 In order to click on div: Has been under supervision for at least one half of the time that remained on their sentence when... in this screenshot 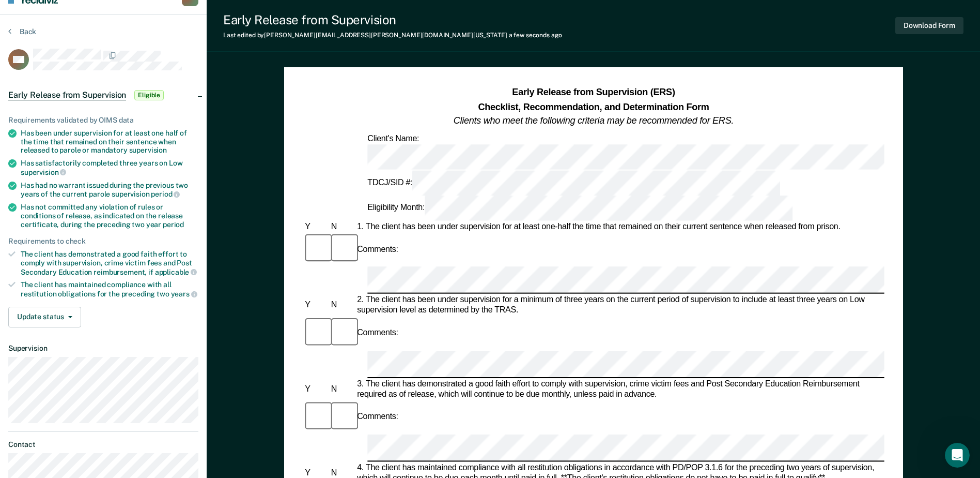, I will do `click(109, 142)`.